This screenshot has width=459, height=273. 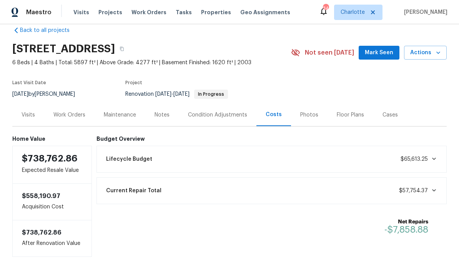 I want to click on div: After Renovation Value, so click(x=52, y=238).